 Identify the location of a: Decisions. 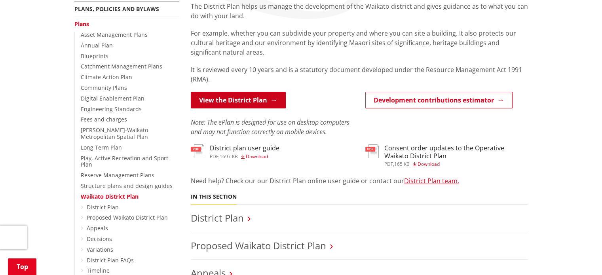
(99, 239).